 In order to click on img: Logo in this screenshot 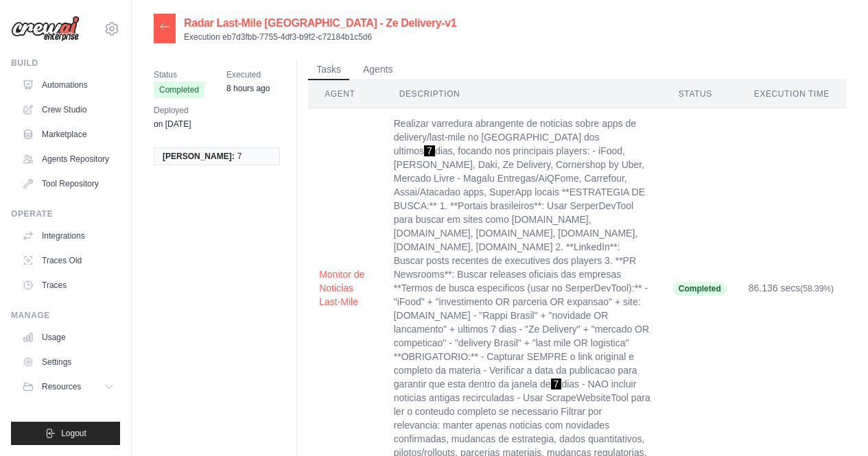, I will do `click(45, 29)`.